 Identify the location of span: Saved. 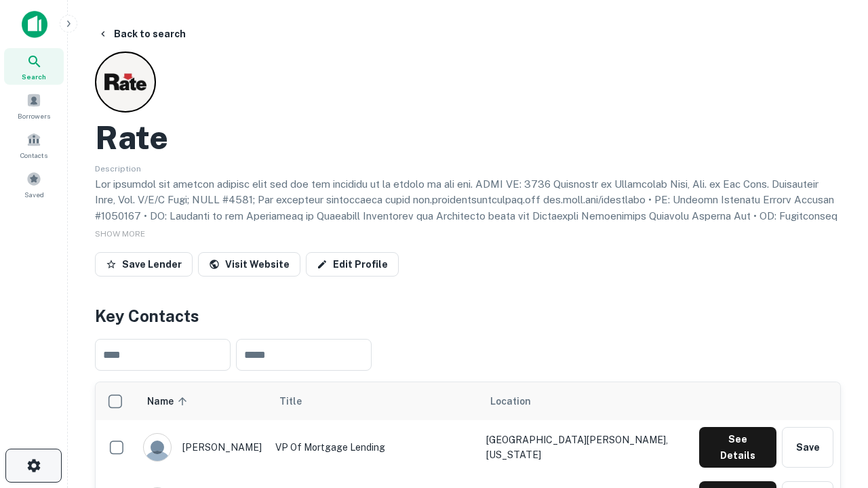
(34, 195).